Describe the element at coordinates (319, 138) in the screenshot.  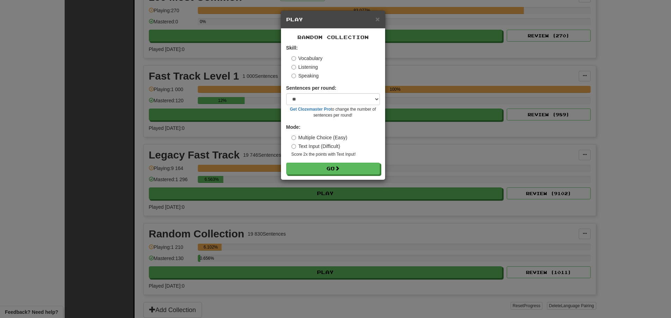
I see `label: Multiple Choice (Easy)` at that location.